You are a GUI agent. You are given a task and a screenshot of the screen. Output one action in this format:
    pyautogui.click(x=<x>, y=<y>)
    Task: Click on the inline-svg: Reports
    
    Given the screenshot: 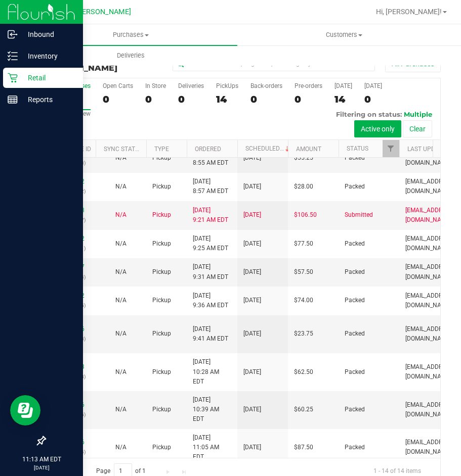 What is the action you would take?
    pyautogui.click(x=12, y=100)
    